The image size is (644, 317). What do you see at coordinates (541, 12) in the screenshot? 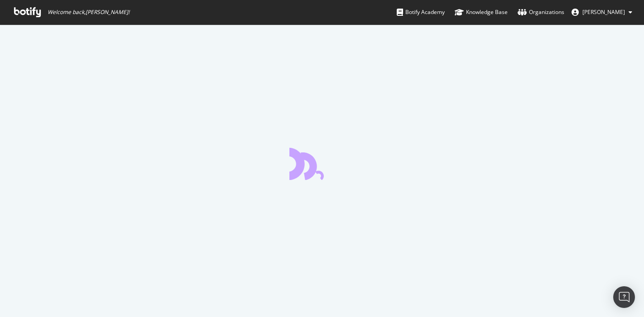
I see `div: Organizations` at bounding box center [541, 12].